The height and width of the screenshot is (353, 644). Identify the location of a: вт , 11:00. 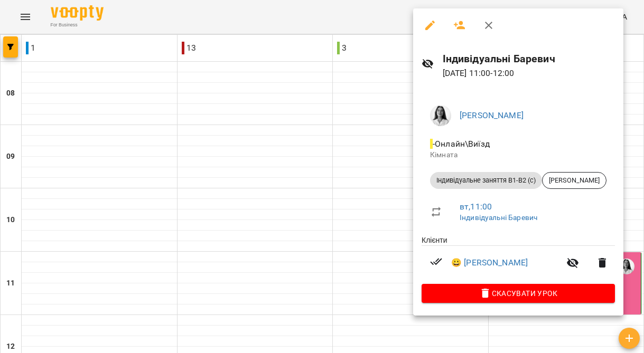
(476, 206).